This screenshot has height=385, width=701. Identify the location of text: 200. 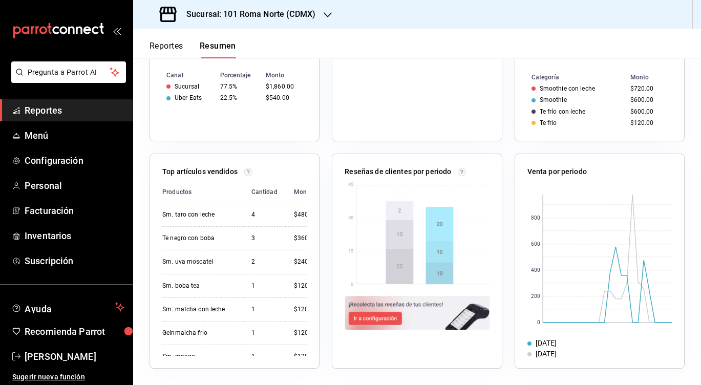
(535, 297).